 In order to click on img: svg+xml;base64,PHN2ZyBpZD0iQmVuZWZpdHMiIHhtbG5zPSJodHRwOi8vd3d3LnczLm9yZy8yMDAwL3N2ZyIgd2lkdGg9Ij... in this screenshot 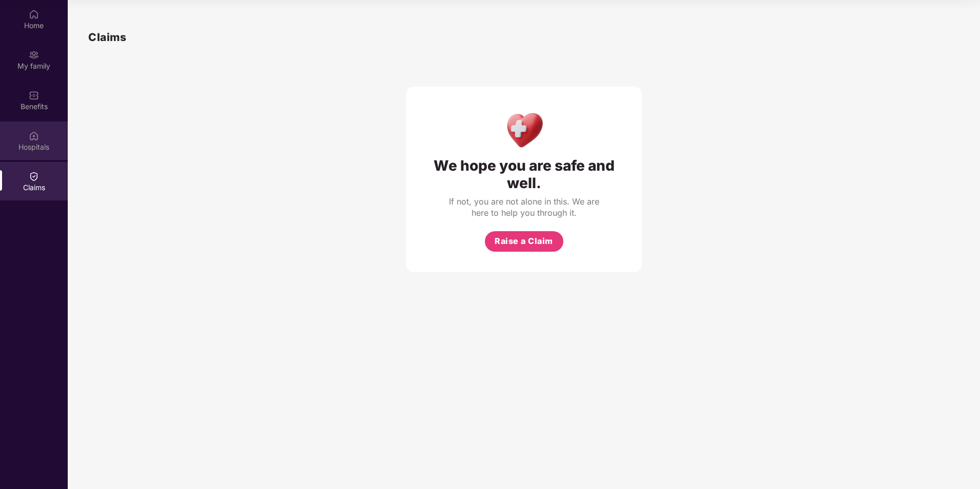, I will do `click(34, 95)`.